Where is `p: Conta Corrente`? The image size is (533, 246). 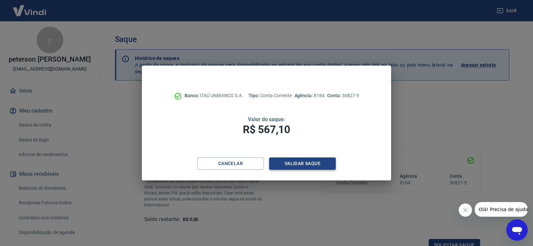
p: Conta Corrente is located at coordinates (270, 96).